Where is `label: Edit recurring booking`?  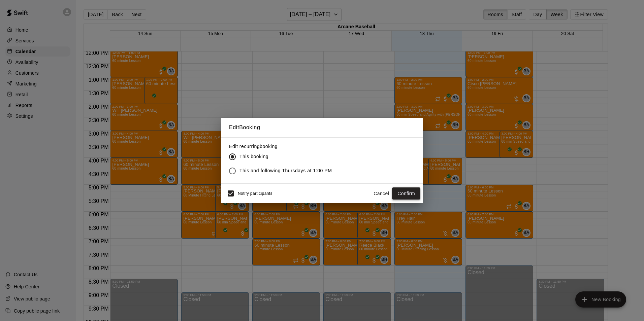 label: Edit recurring booking is located at coordinates (284, 146).